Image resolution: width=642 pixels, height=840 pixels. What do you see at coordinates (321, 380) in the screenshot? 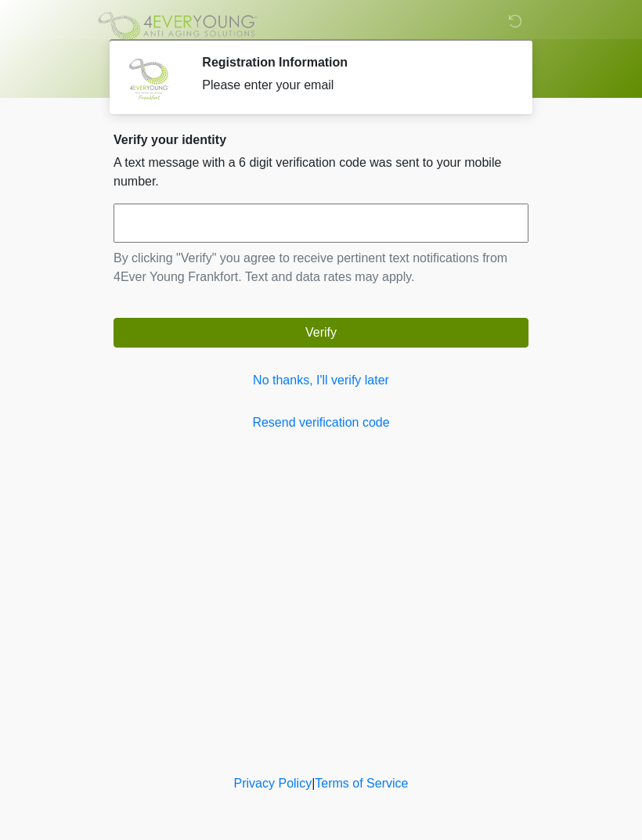
I see `a: No thanks, I'll verify later` at bounding box center [321, 380].